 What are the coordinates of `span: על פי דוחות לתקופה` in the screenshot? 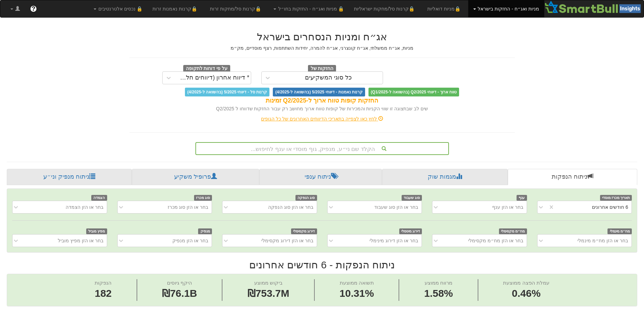 It's located at (207, 69).